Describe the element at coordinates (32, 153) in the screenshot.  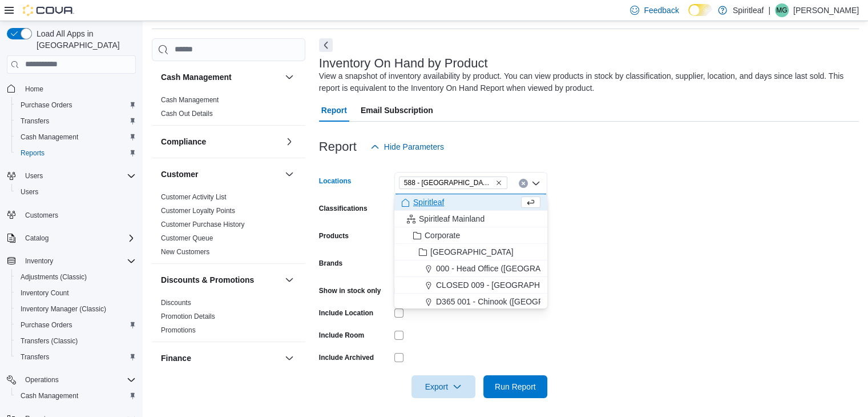
I see `a: Reports` at that location.